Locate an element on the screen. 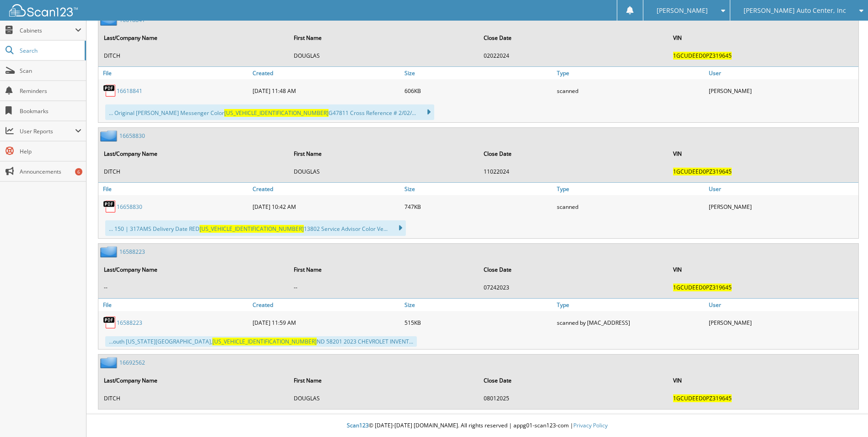 This screenshot has height=437, width=868. span: Scan123 is located at coordinates (358, 425).